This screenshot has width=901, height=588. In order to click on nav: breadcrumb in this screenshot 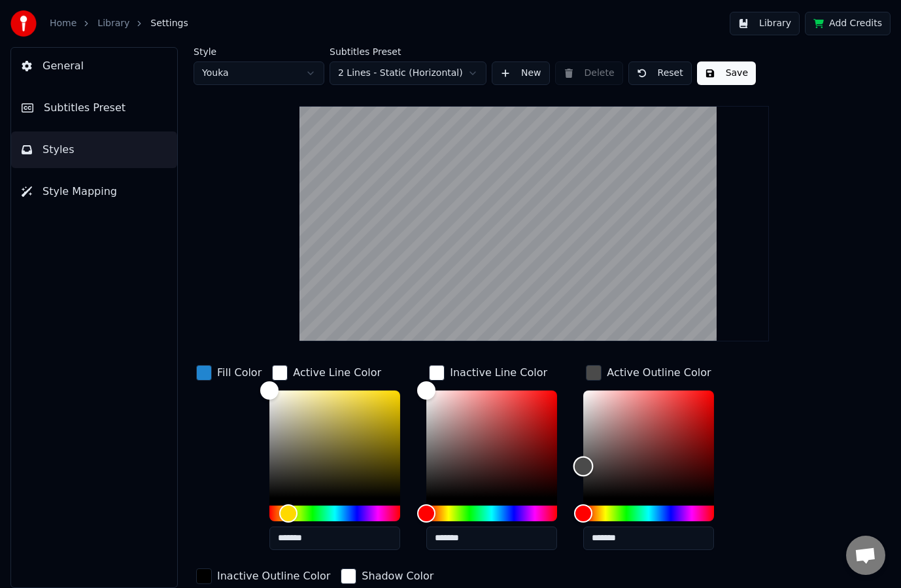, I will do `click(119, 24)`.